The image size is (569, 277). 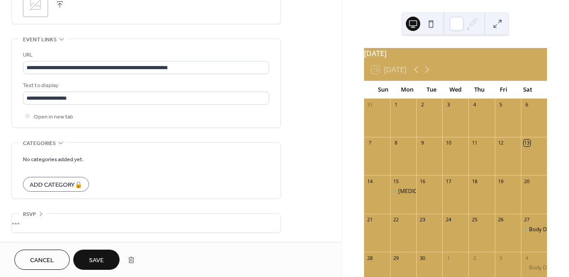 What do you see at coordinates (528, 90) in the screenshot?
I see `div: Sat` at bounding box center [528, 90].